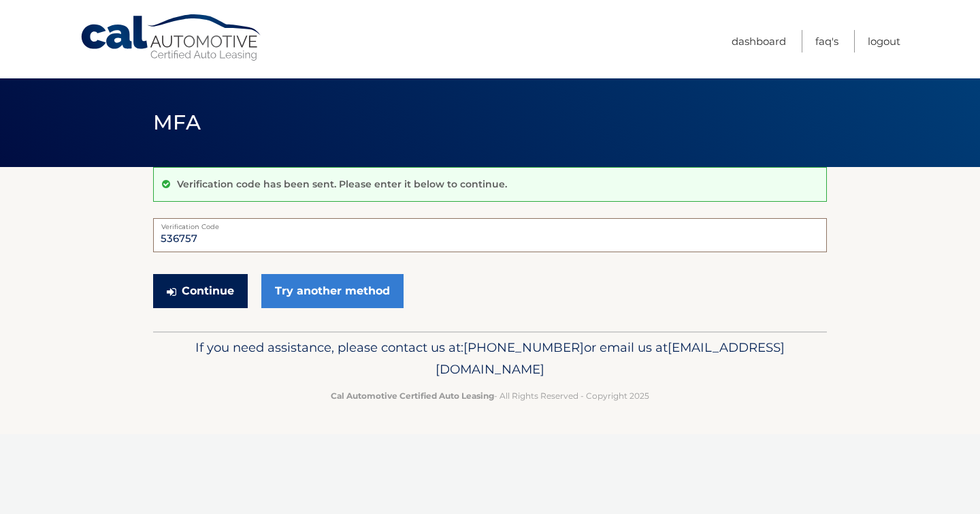 The image size is (980, 514). What do you see at coordinates (490, 395) in the screenshot?
I see `p: - All Rights Reserved - Copyright 2025` at bounding box center [490, 395].